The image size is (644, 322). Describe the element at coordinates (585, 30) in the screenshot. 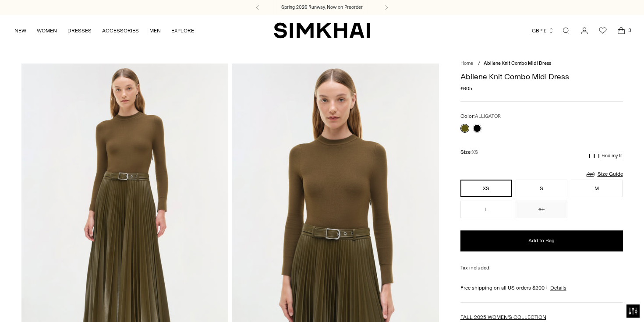

I see `a: Go to the account page` at that location.